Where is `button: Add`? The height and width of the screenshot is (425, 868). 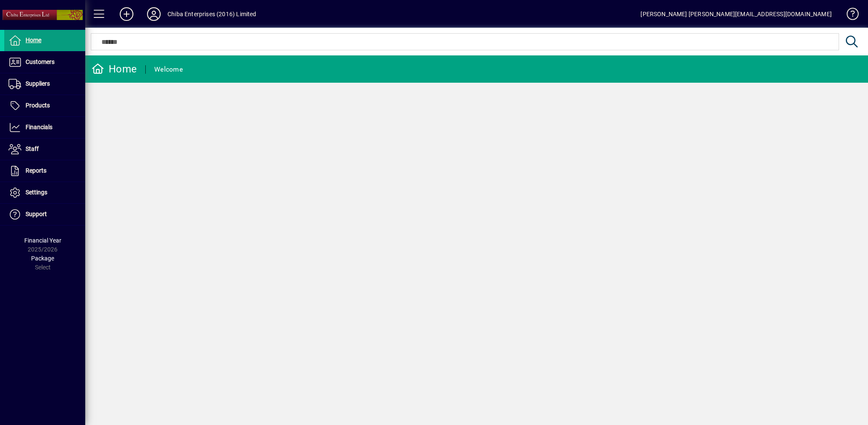 button: Add is located at coordinates (126, 14).